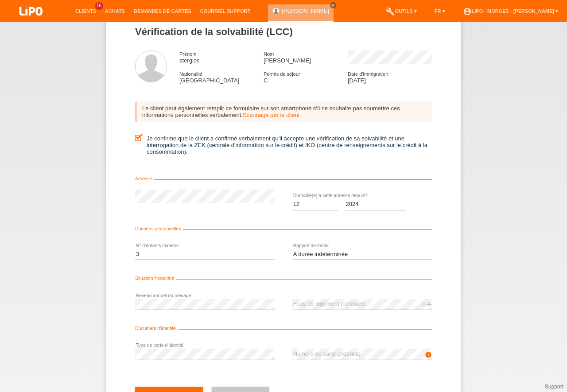 This screenshot has width=567, height=392. I want to click on span: Nom, so click(268, 54).